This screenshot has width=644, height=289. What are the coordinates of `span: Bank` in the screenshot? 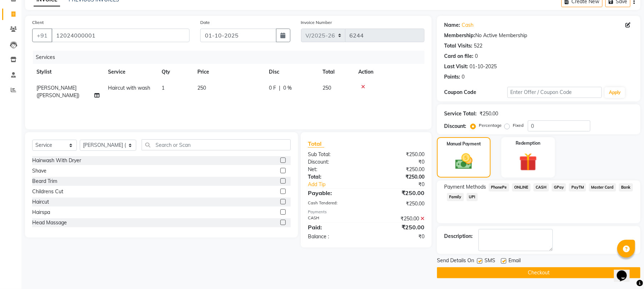 It's located at (626, 187).